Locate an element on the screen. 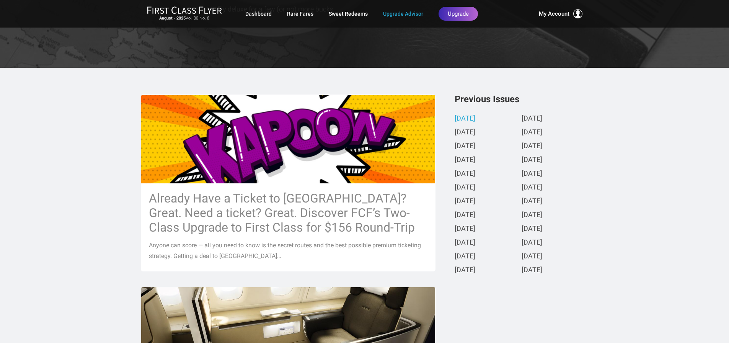 Image resolution: width=729 pixels, height=343 pixels. p: Anyone can score — all you need to know is the secret routes and the best possible premium ticket... is located at coordinates (288, 251).